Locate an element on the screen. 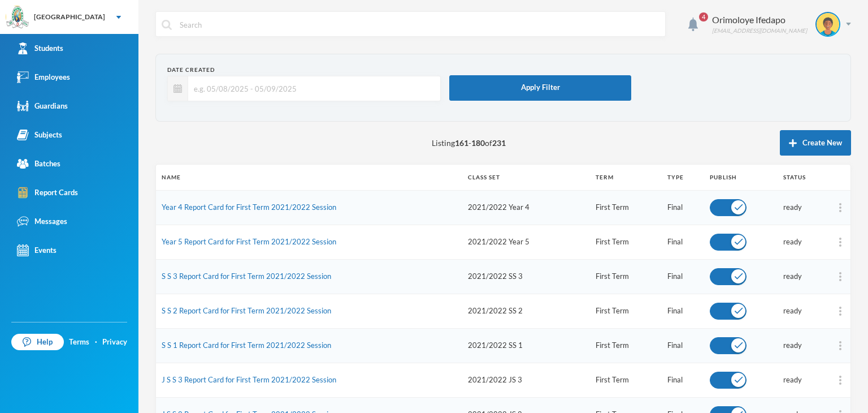 The image size is (868, 413). a: S S 1 Report Card for First Term 2021/2022 Session is located at coordinates (247, 345).